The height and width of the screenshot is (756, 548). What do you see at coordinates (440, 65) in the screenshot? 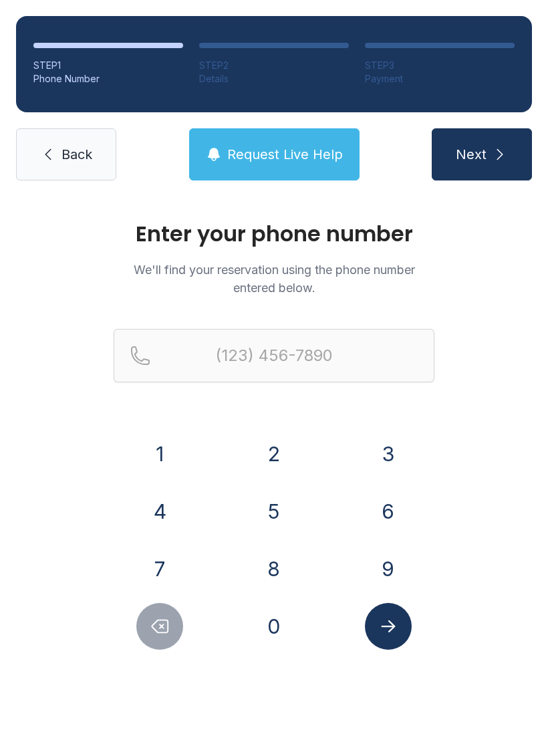
I see `div: STEP 3` at bounding box center [440, 65].